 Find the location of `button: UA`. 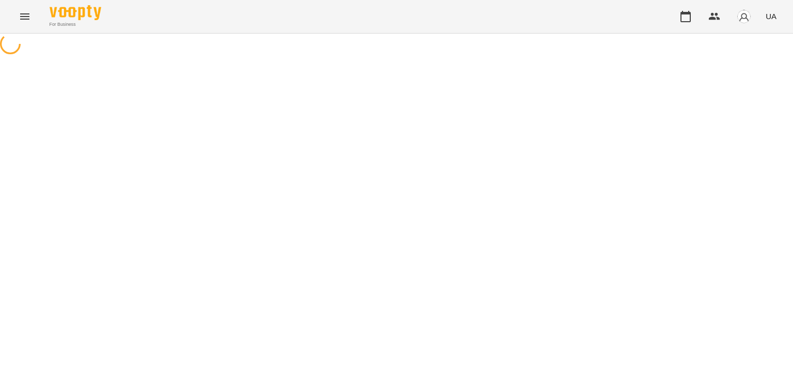

button: UA is located at coordinates (771, 16).